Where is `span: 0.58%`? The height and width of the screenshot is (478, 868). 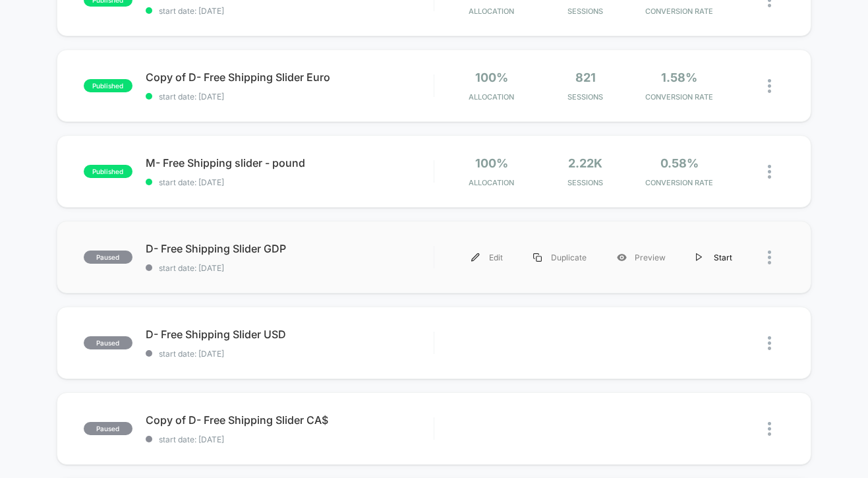 span: 0.58% is located at coordinates (680, 163).